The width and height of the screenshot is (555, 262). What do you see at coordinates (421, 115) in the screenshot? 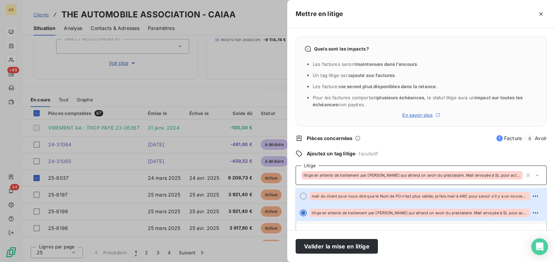
I see `a: En savoir plus` at bounding box center [421, 115].